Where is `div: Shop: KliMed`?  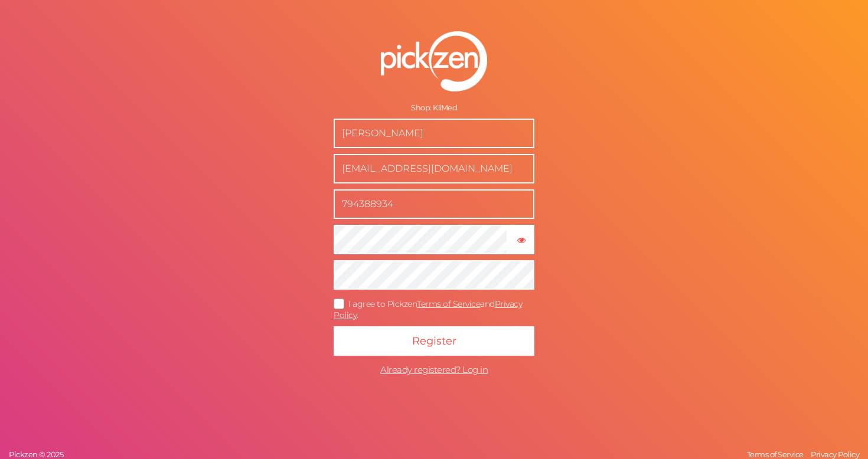 div: Shop: KliMed is located at coordinates (434, 108).